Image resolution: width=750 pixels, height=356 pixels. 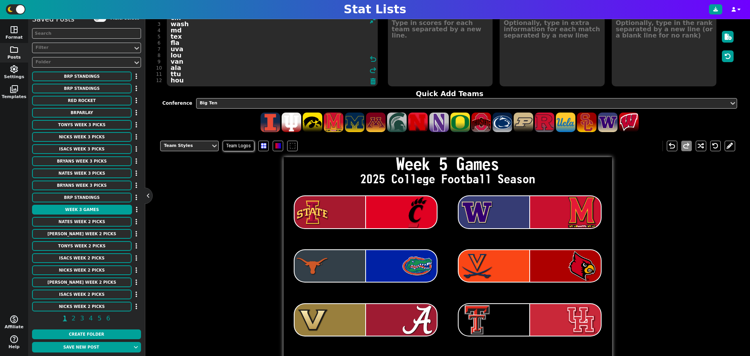 I want to click on span: 1, so click(x=65, y=318).